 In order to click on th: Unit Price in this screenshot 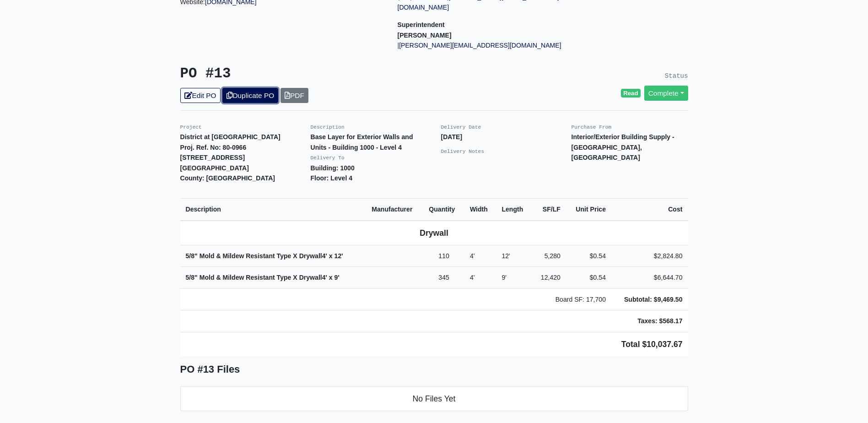, I will do `click(588, 209)`.